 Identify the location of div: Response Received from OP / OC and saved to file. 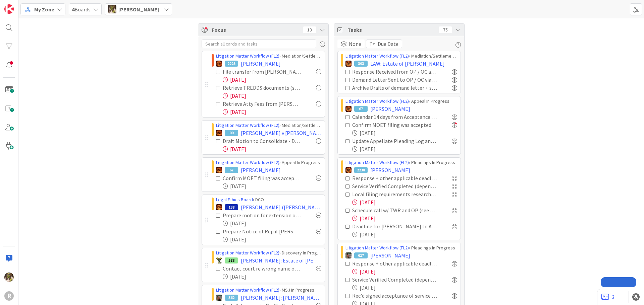
(395, 72).